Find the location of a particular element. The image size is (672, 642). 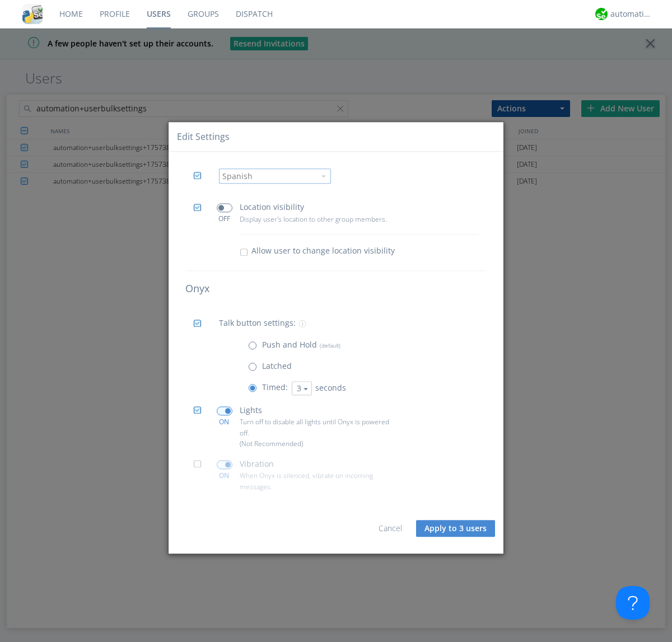

div: OFF is located at coordinates (224, 219).